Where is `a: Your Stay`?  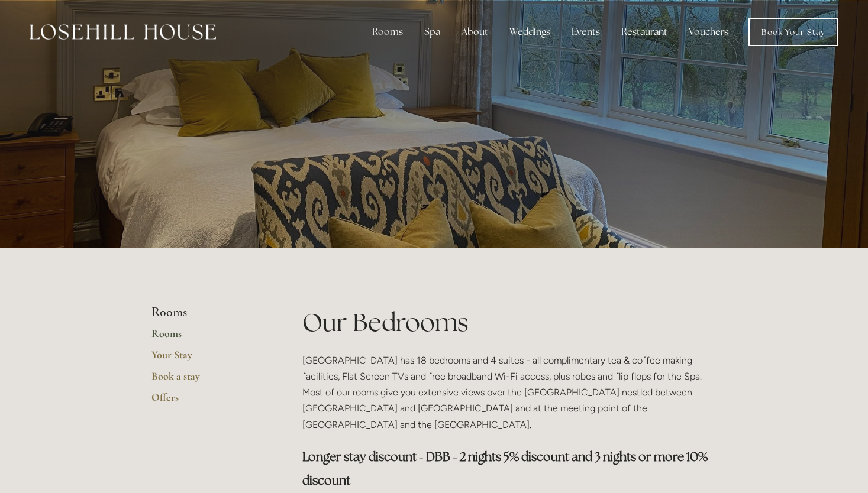
a: Your Stay is located at coordinates (208, 359).